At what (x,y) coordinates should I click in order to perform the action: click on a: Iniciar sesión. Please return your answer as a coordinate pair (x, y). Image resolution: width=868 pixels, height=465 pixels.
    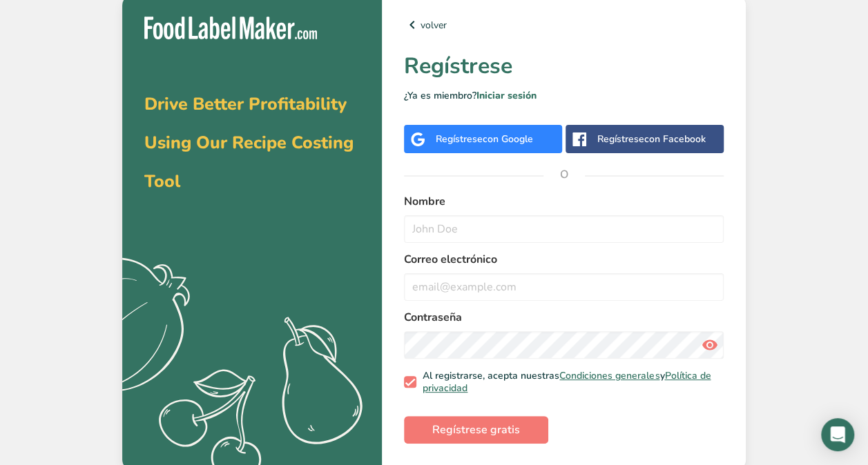
    Looking at the image, I should click on (506, 95).